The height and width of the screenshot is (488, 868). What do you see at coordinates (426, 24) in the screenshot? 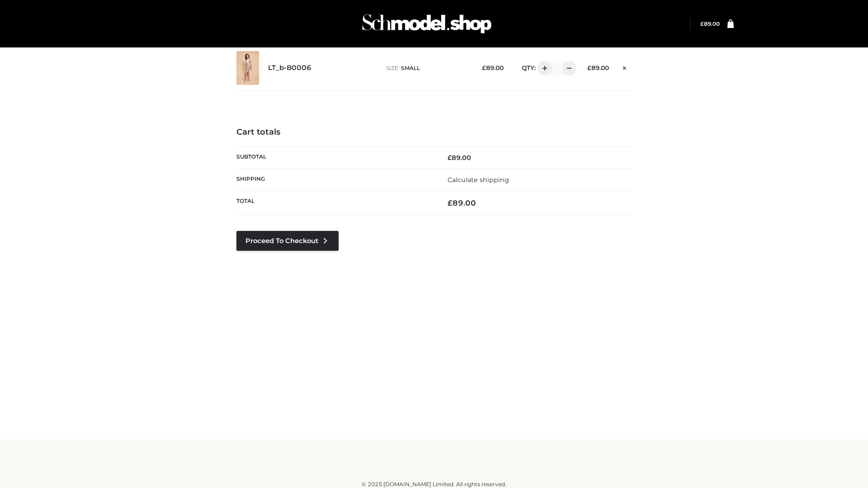
I see `img: Schmodel Admin 964` at bounding box center [426, 24].